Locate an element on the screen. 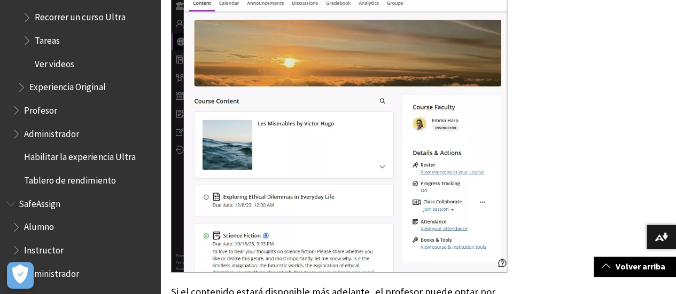  span: Tareas is located at coordinates (47, 38).